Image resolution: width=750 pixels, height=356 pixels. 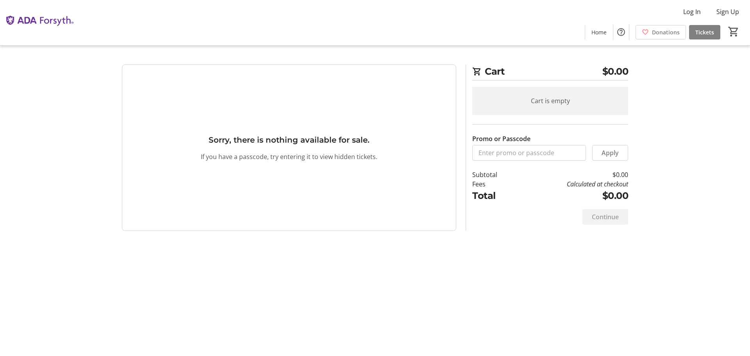 What do you see at coordinates (289, 157) in the screenshot?
I see `p: If you have a passcode, try entering it to view hidden tickets.` at bounding box center [289, 157].